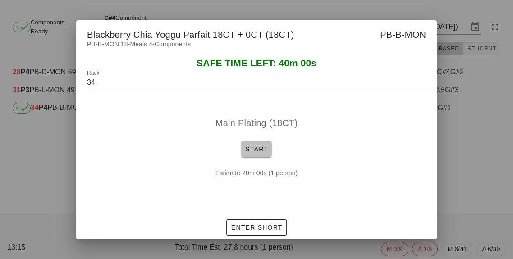  What do you see at coordinates (256, 149) in the screenshot?
I see `button: Start` at bounding box center [256, 149].